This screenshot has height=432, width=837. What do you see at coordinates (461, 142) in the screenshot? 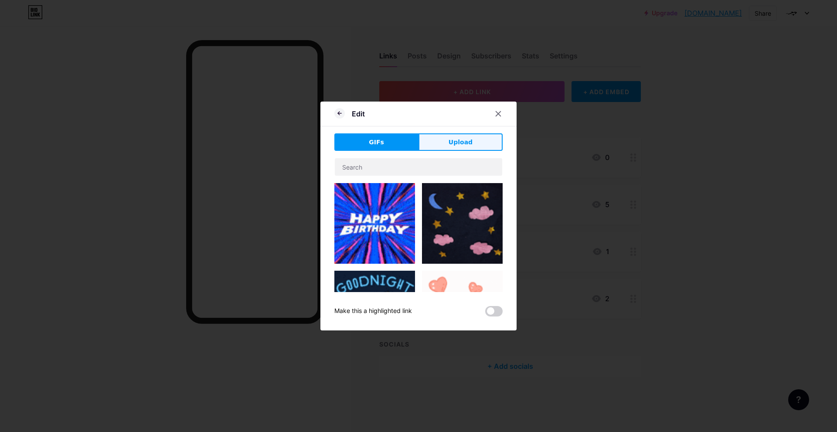
I see `span: Upload` at bounding box center [461, 142].